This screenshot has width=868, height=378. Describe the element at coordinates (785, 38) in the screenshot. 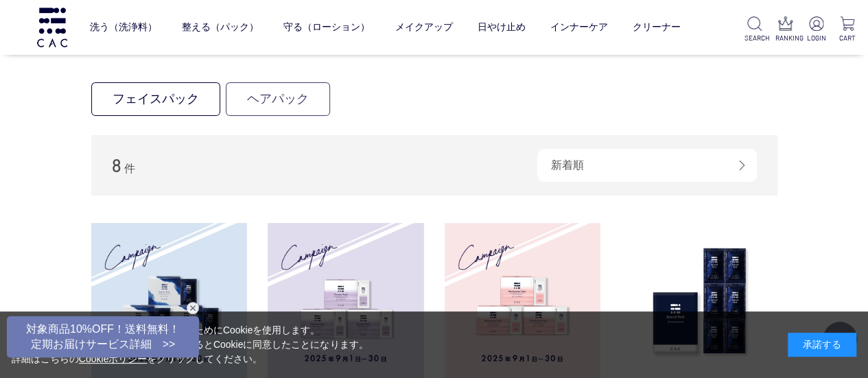

I see `p: RANKING` at that location.